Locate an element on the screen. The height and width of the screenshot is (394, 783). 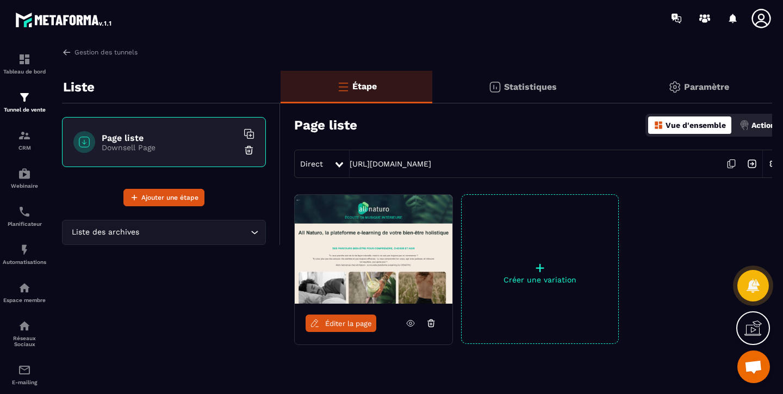
span: Éditer la page is located at coordinates (348, 323).